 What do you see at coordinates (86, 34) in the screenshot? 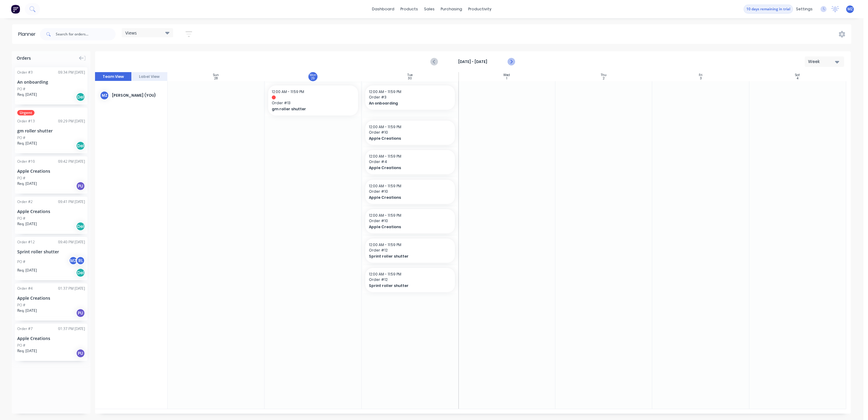
I see `input: Search for orders...` at bounding box center [86, 34].